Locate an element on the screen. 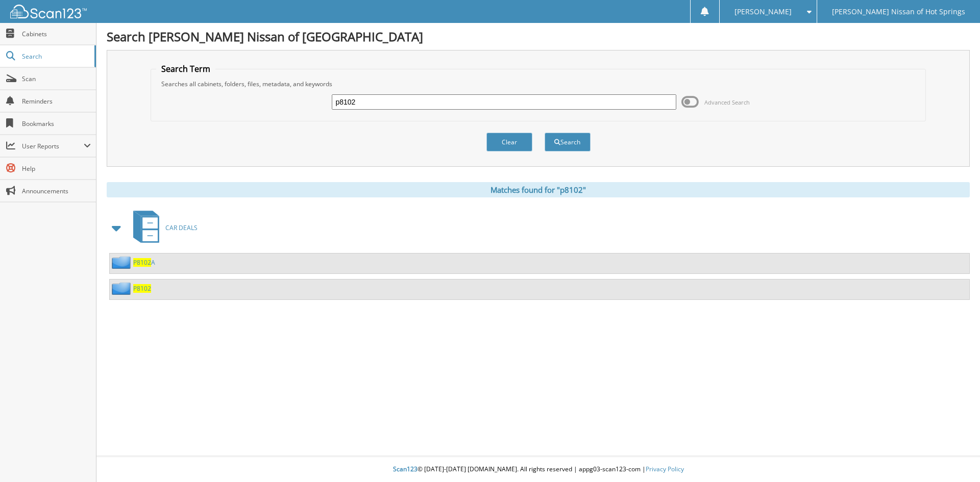 This screenshot has width=980, height=482. a: CAR DEALS is located at coordinates (162, 228).